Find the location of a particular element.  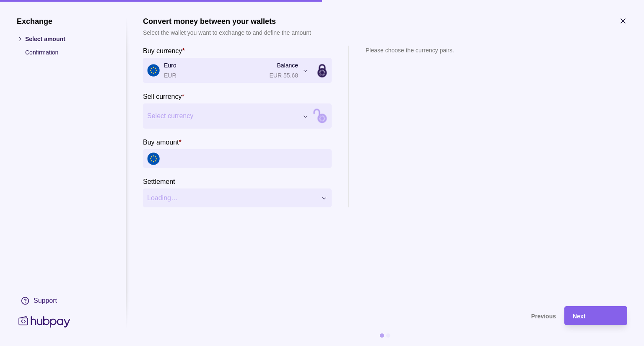

h1: Exchange is located at coordinates (63, 21).